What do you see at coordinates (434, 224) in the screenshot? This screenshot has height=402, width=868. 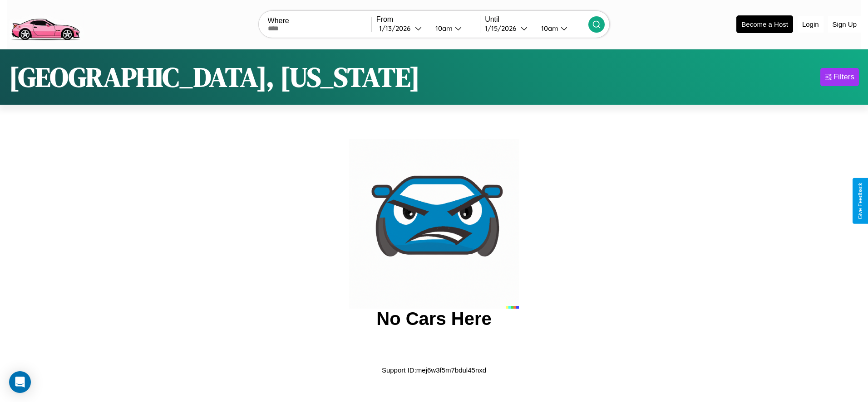 I see `img: car` at bounding box center [434, 224].